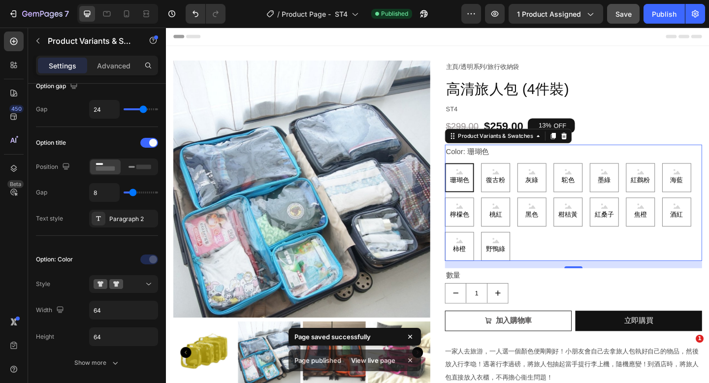 The width and height of the screenshot is (709, 383). What do you see at coordinates (367, 43) in the screenshot?
I see `a: 旅行收納袋` at bounding box center [367, 43].